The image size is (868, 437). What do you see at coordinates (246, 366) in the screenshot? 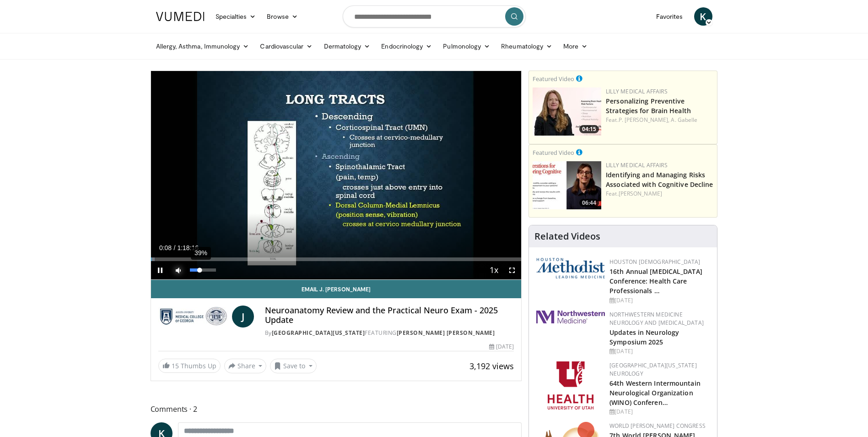
I see `button: Share` at bounding box center [246, 366].